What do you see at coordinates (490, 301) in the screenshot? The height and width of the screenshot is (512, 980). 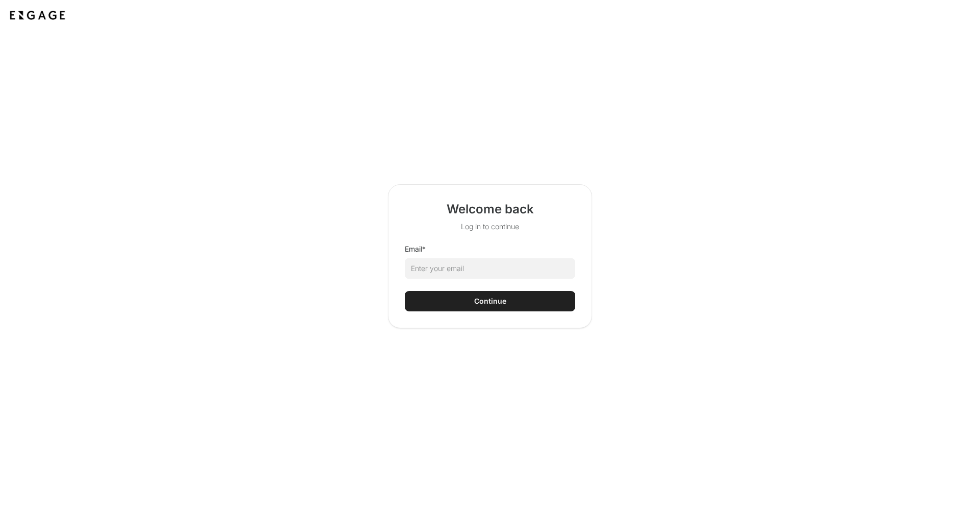 I see `button: Continue` at bounding box center [490, 301].